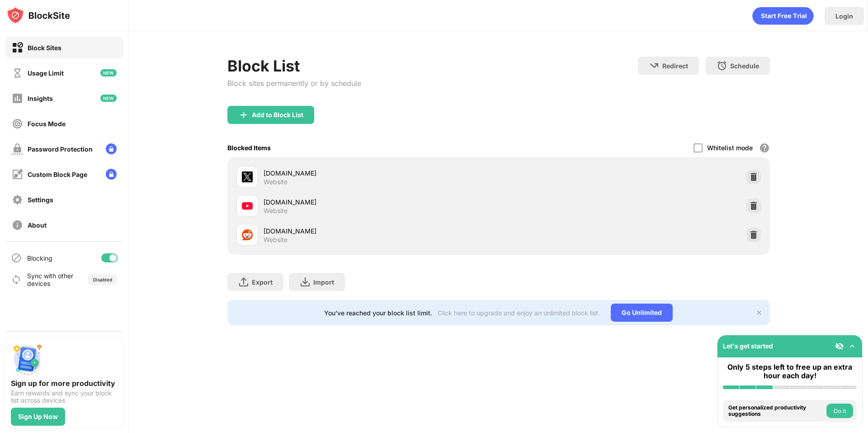  Describe the element at coordinates (60, 149) in the screenshot. I see `div: Password Protection` at that location.